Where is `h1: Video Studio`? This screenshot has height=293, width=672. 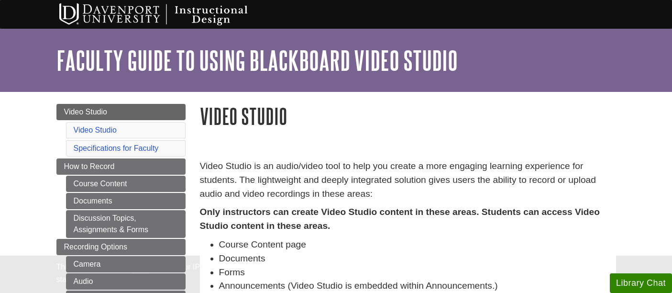
h1: Video Studio is located at coordinates (408, 116).